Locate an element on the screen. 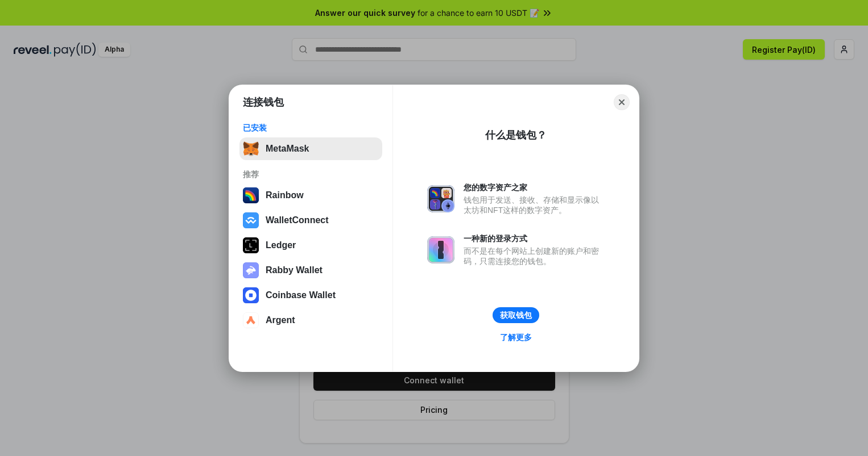 This screenshot has height=456, width=868. button: 获取钱包 is located at coordinates (516, 316).